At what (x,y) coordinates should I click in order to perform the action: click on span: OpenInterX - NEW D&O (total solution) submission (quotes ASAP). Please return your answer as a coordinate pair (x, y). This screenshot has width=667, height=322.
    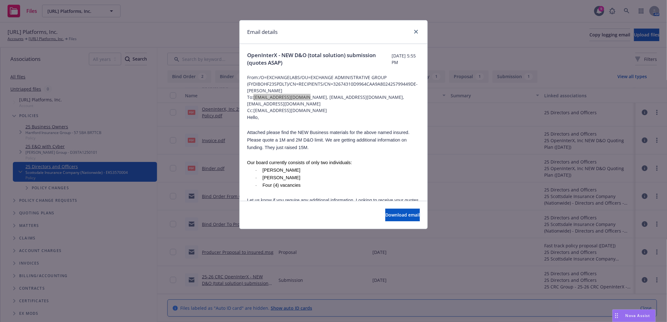
    Looking at the image, I should click on (319, 59).